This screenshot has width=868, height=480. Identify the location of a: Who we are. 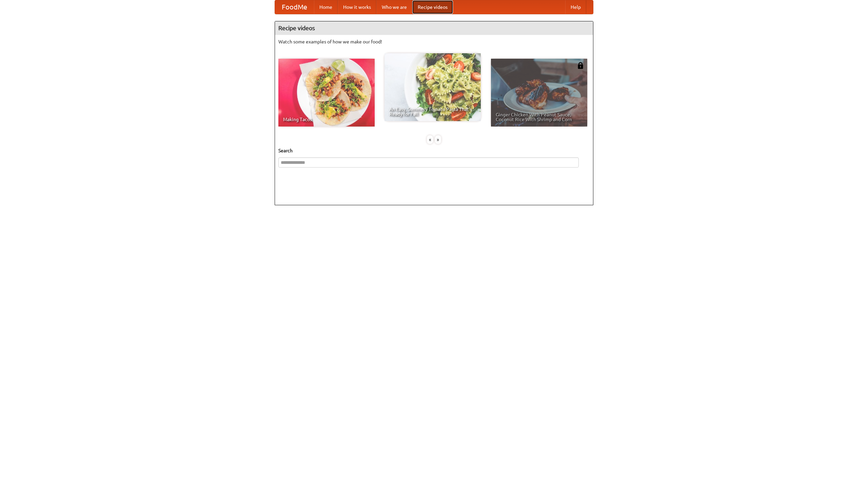
(395, 7).